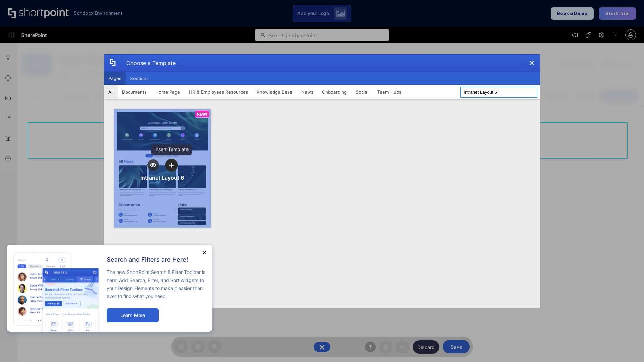  I want to click on button: Onboarding, so click(334, 92).